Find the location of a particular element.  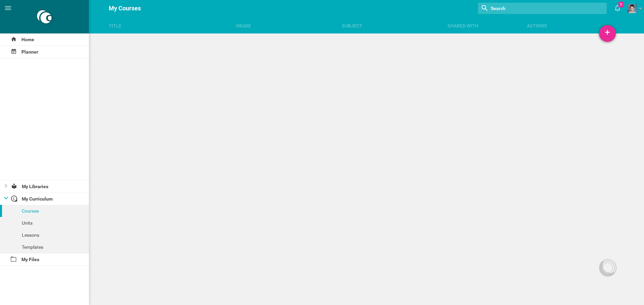

div: Title is located at coordinates (169, 26).